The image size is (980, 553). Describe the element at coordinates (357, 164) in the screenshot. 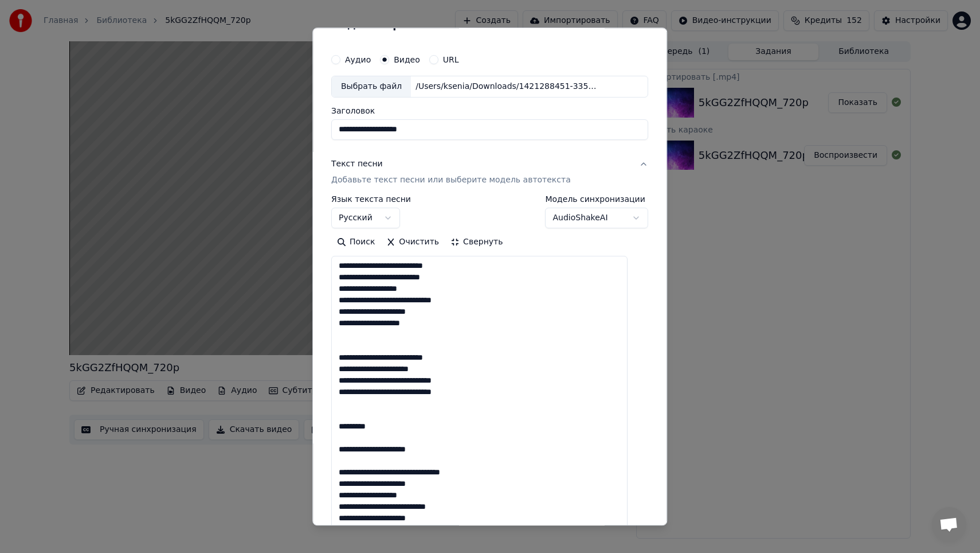

I see `div: Текст песни` at that location.